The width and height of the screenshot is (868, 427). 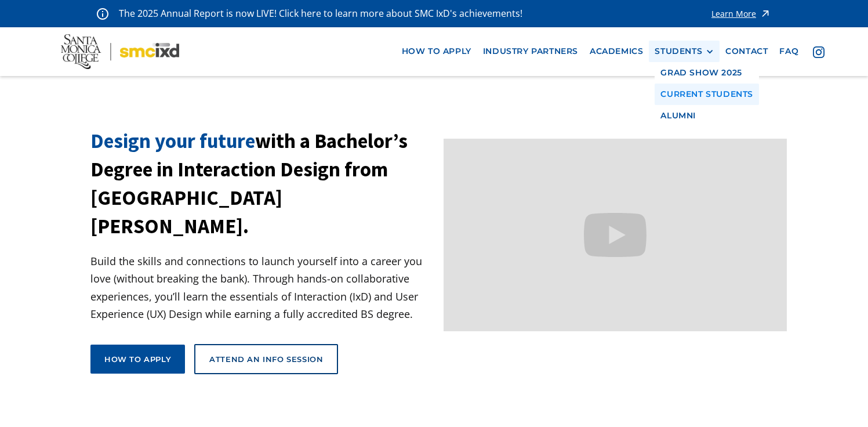 I want to click on img: Santa Monica College - SMC IxD logo, so click(x=120, y=52).